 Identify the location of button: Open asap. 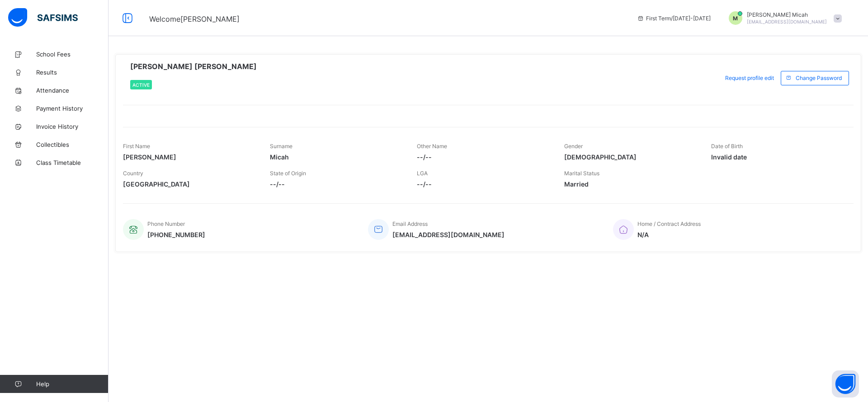
(846, 384).